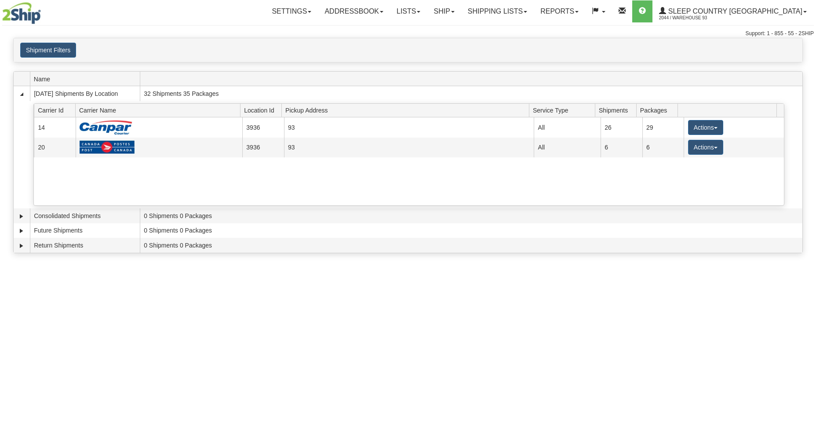 This screenshot has height=426, width=816. Describe the element at coordinates (263, 110) in the screenshot. I see `span: Location Id` at that location.